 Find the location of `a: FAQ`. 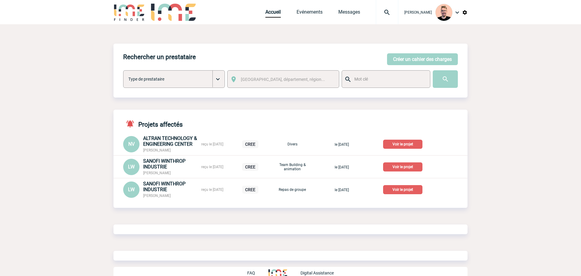

a: FAQ is located at coordinates (258, 272).